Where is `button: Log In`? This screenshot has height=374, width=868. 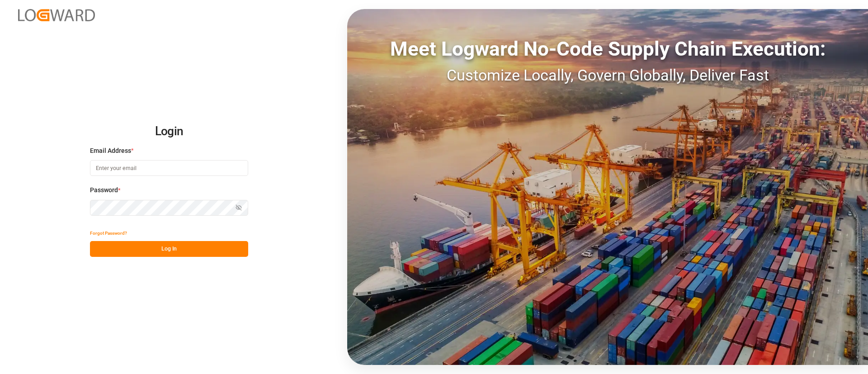
button: Log In is located at coordinates (169, 249).